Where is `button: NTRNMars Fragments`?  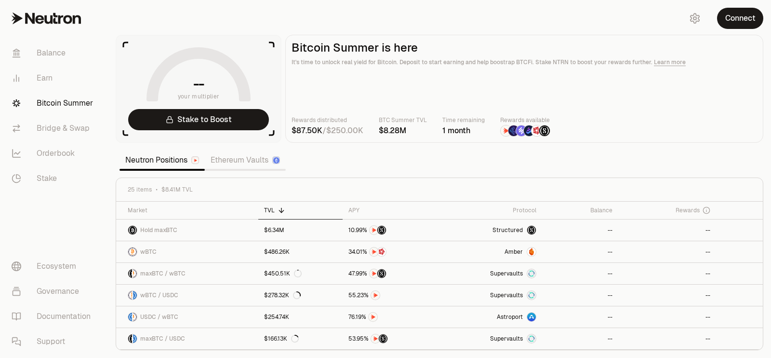 button: NTRNMars Fragments is located at coordinates (392, 252).